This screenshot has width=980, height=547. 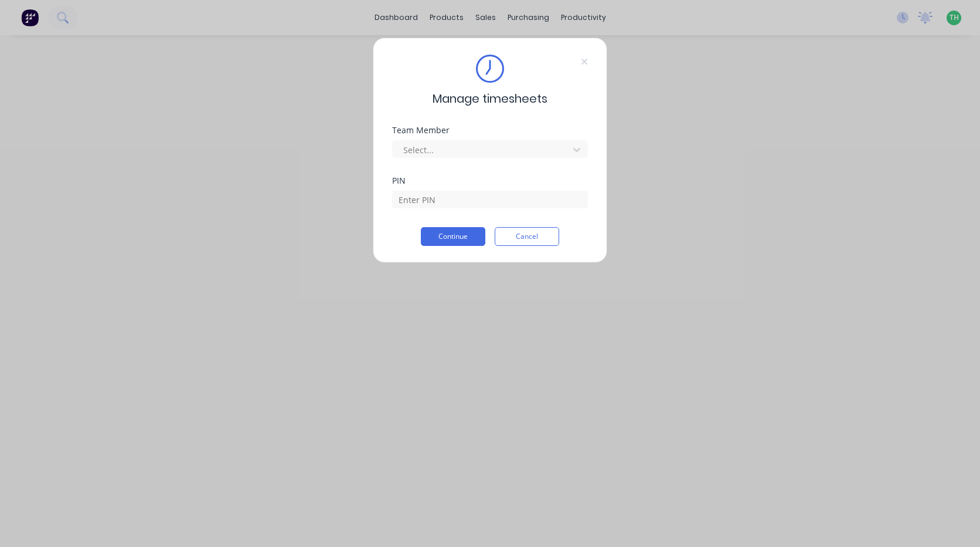 What do you see at coordinates (490, 130) in the screenshot?
I see `div: Team Member` at bounding box center [490, 130].